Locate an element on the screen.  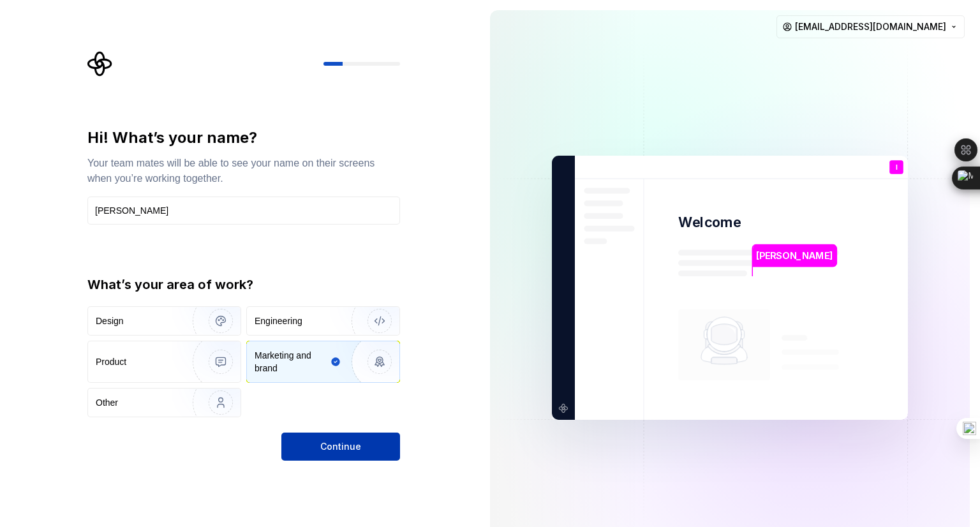
p: Welcome is located at coordinates (710, 222).